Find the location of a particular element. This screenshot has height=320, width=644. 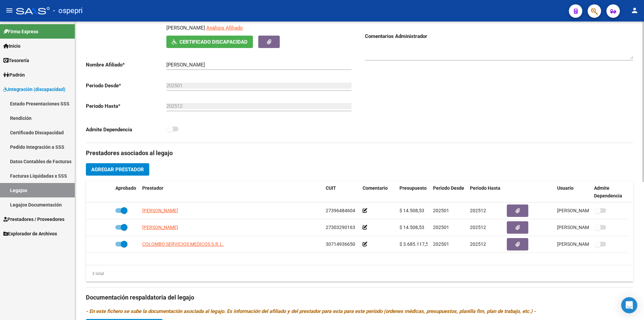

h3: Prestadores asociados al legajo is located at coordinates (360, 153).